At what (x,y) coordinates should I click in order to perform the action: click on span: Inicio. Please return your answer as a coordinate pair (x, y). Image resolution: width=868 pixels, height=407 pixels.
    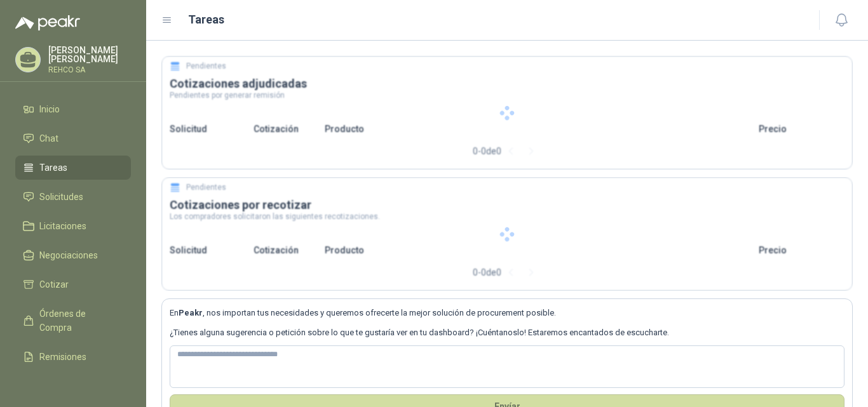
    Looking at the image, I should click on (49, 109).